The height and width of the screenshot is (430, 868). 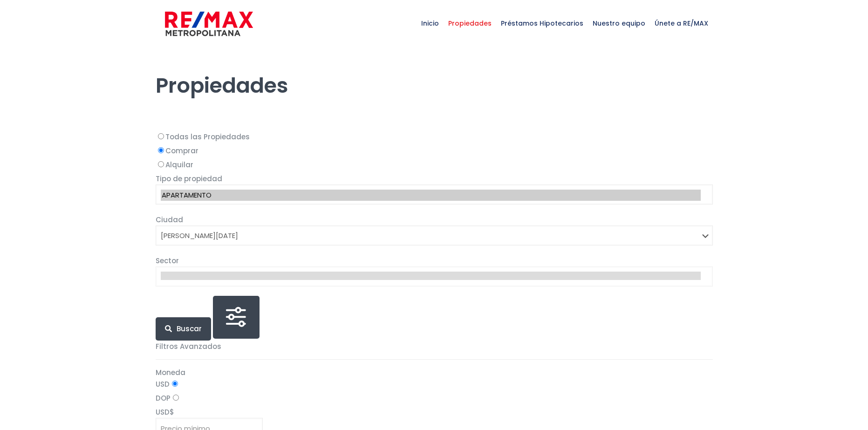 What do you see at coordinates (175, 397) in the screenshot?
I see `input: DOP` at bounding box center [175, 397].